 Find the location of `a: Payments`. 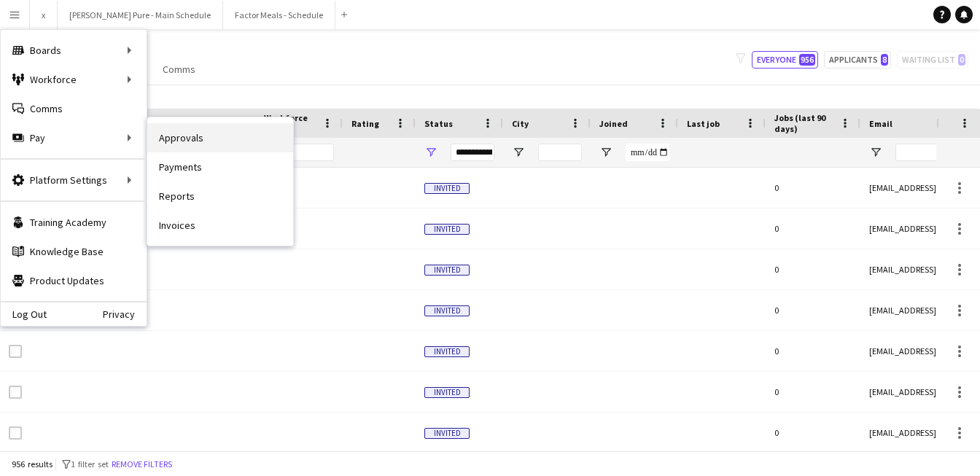

a: Payments is located at coordinates (220, 167).